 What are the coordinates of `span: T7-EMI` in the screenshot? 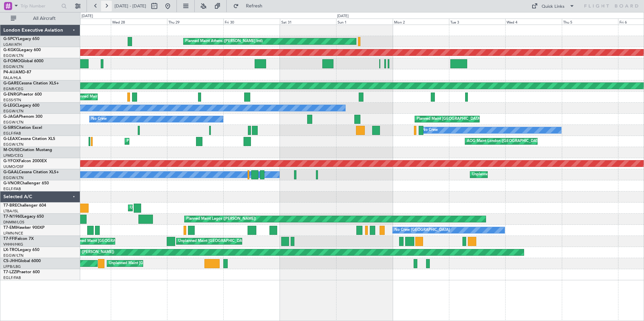 It's located at (9, 228).